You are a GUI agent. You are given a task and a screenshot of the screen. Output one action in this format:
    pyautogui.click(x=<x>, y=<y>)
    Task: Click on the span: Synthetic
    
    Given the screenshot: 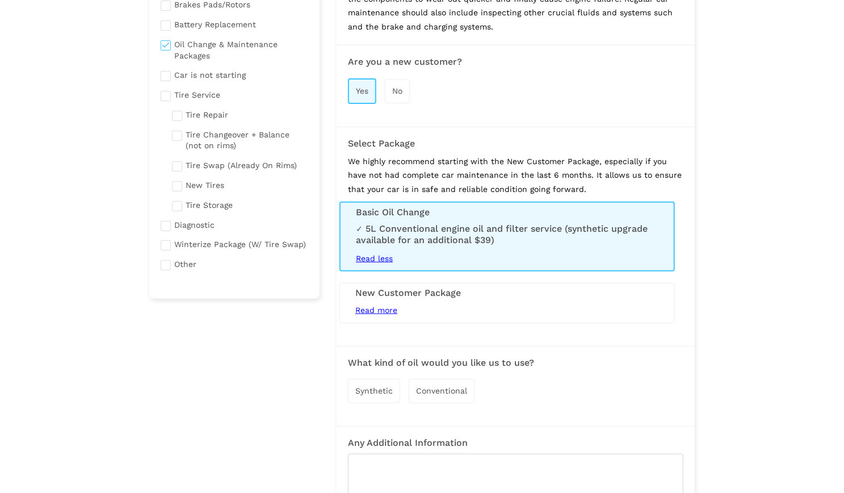 What is the action you would take?
    pyautogui.click(x=374, y=391)
    